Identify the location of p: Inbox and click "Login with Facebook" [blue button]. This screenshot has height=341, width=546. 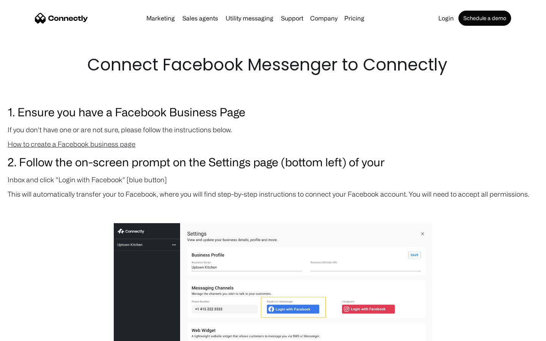
(273, 180).